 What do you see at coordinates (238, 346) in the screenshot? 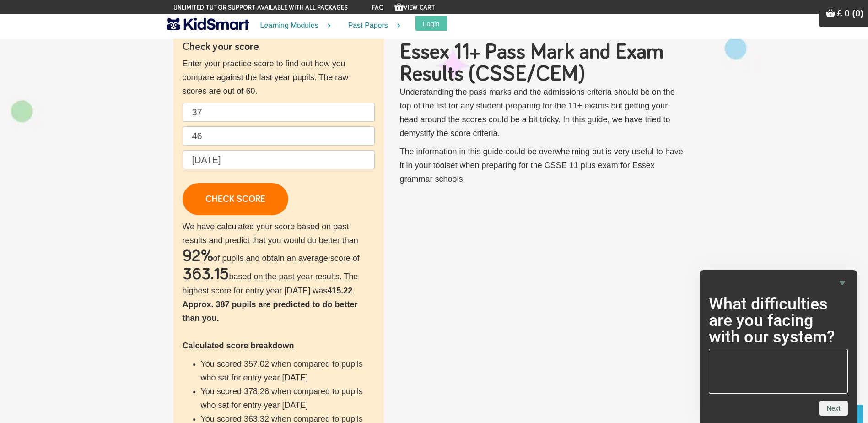
I see `b: Calculated score breakdown` at bounding box center [238, 346].